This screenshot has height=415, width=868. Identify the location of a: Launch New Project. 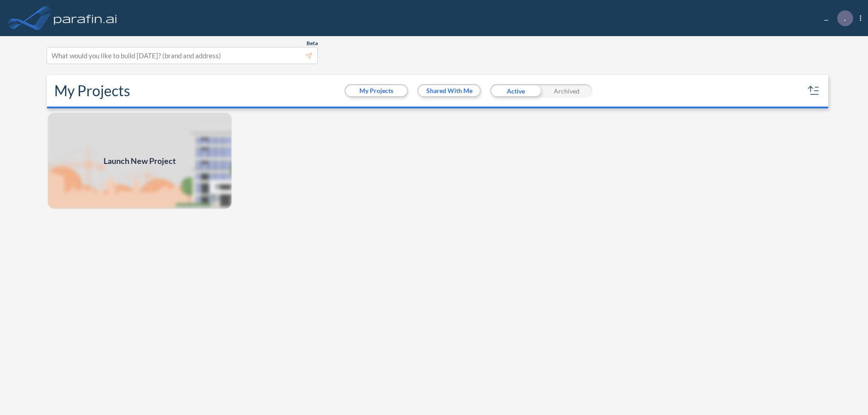
(140, 161).